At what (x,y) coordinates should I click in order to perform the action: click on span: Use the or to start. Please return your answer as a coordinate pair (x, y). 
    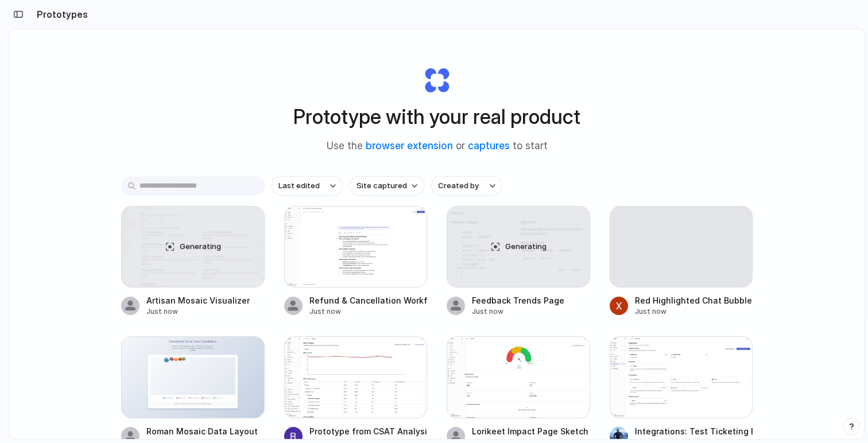
    Looking at the image, I should click on (437, 146).